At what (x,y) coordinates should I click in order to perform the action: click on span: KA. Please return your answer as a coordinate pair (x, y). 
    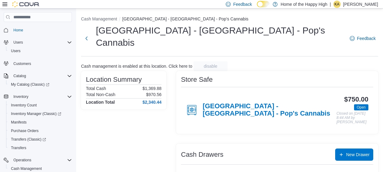
    Looking at the image, I should click on (337, 4).